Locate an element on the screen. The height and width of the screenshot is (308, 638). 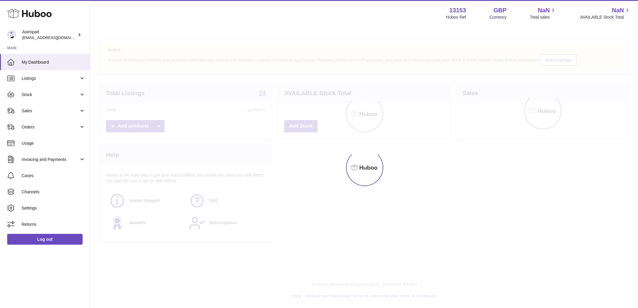
span: Settings is located at coordinates (53, 208).